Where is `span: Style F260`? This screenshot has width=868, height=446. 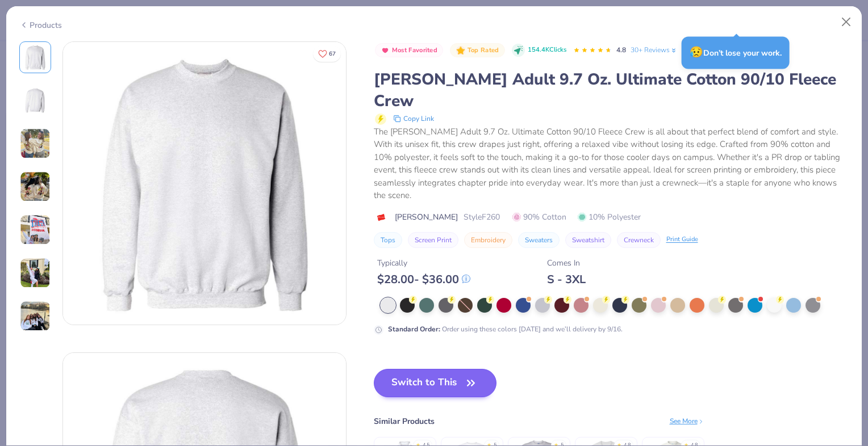
span: Style F260 is located at coordinates (481, 217).